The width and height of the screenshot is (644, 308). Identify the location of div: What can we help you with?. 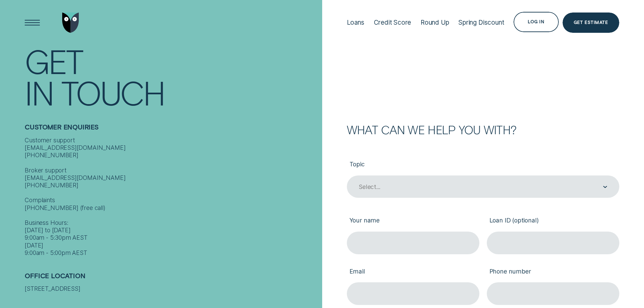
(483, 129).